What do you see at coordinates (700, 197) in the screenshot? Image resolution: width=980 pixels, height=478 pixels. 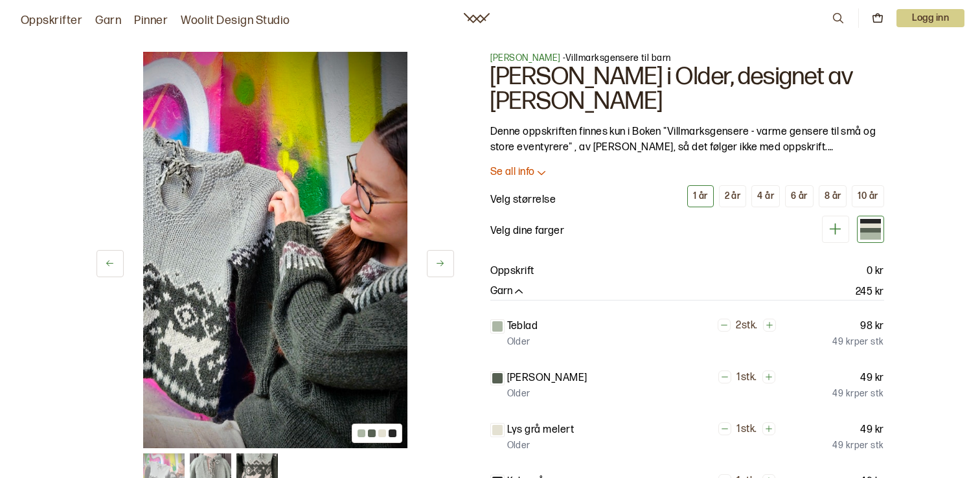 I see `button: 1 år` at bounding box center [700, 197].